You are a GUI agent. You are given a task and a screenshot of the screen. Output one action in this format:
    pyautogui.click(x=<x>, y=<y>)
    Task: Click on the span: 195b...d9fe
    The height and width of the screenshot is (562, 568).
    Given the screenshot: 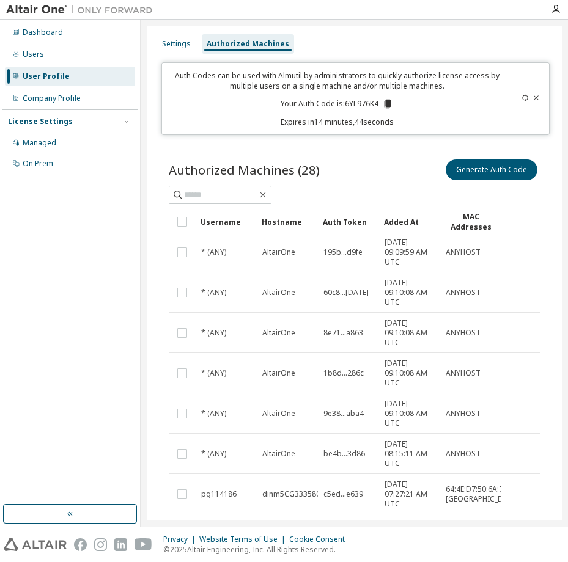 What is the action you would take?
    pyautogui.click(x=343, y=252)
    